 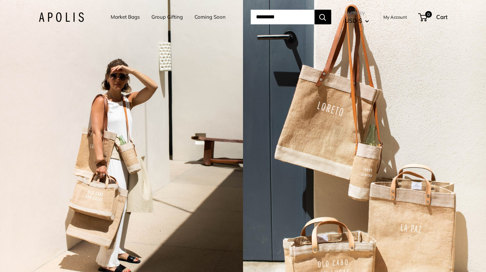 I want to click on span: USD $, so click(x=353, y=20).